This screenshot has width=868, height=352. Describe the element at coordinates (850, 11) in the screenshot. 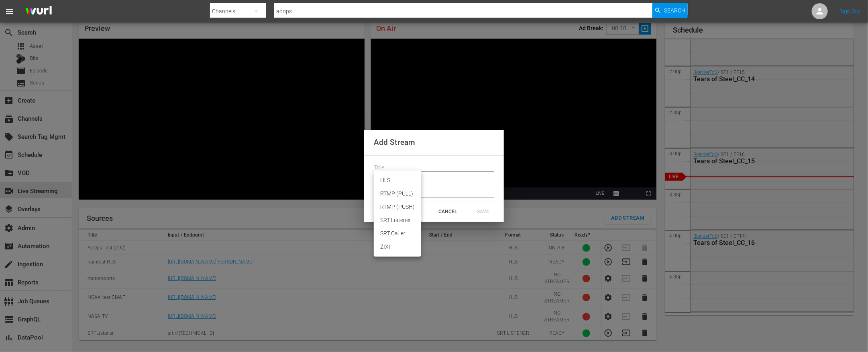

I see `a: Sign Out` at that location.